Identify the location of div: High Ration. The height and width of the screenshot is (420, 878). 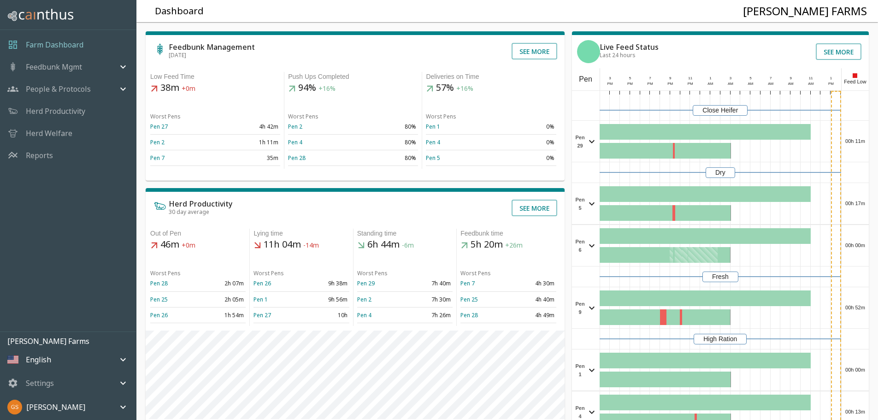
(720, 339).